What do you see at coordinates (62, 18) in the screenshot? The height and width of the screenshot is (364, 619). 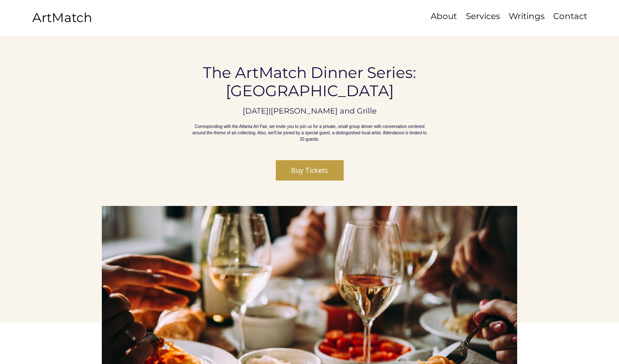 I see `a: ArtMatch` at bounding box center [62, 18].